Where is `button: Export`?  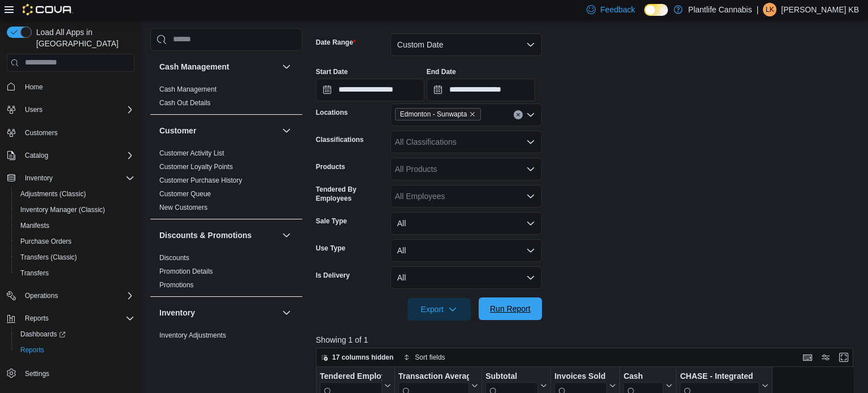
button: Export is located at coordinates (439, 309).